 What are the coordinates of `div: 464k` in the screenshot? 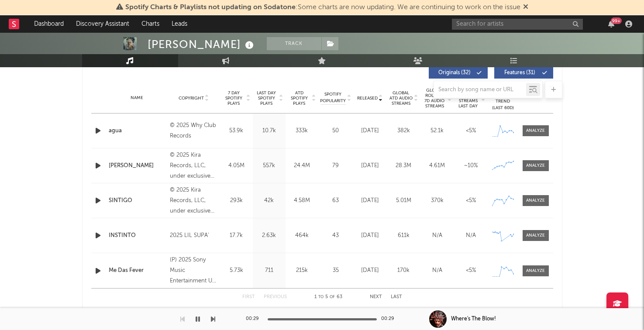 It's located at (302, 236).